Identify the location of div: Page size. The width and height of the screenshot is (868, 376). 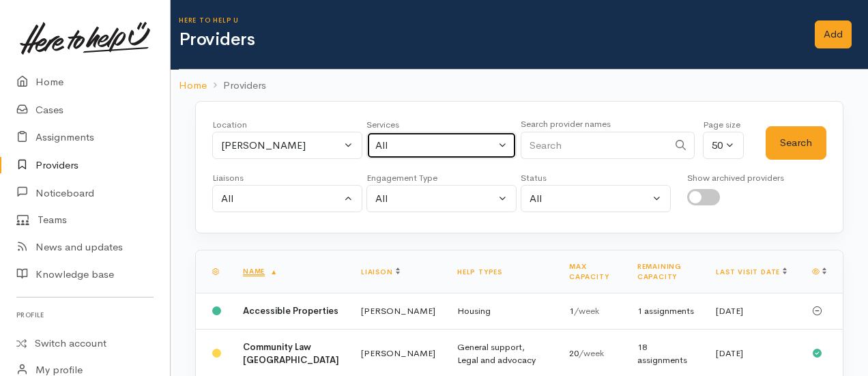
(723, 125).